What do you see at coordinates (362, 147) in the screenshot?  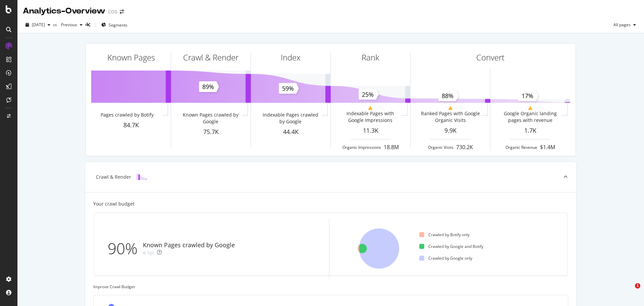 I see `div: Organic Impressions` at bounding box center [362, 147].